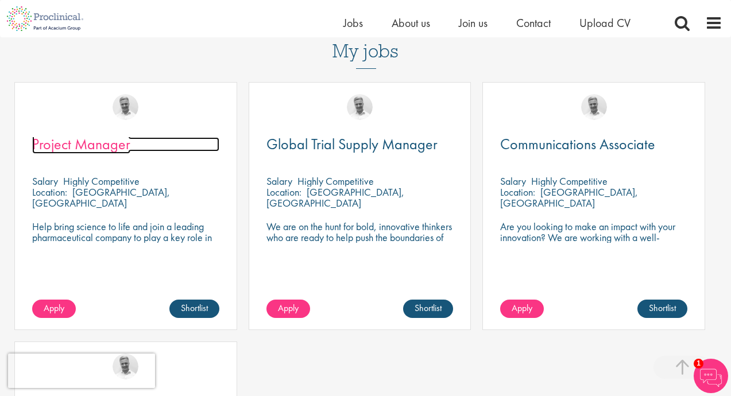 This screenshot has width=731, height=396. I want to click on p: We are on the hunt for bold, innovative thinkers who are ready to help push the boundaries of sci..., so click(360, 243).